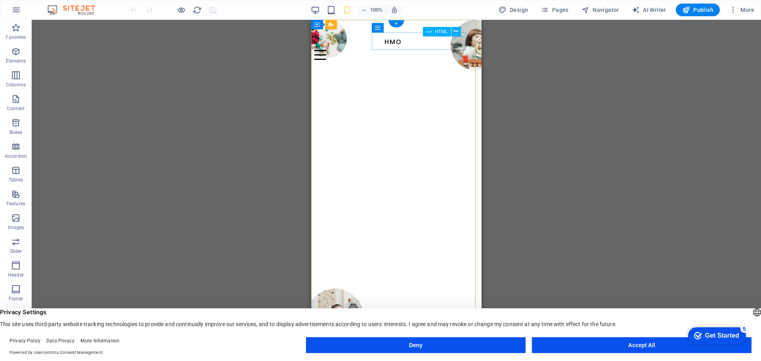 This screenshot has width=761, height=361. Describe the element at coordinates (742, 10) in the screenshot. I see `button: More` at that location.